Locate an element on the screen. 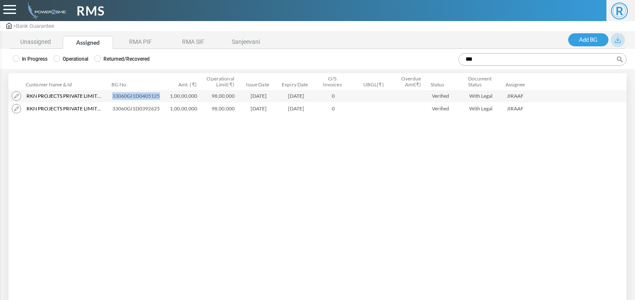  th: O/S Invoices: activate to sort column ascending is located at coordinates (335, 81).